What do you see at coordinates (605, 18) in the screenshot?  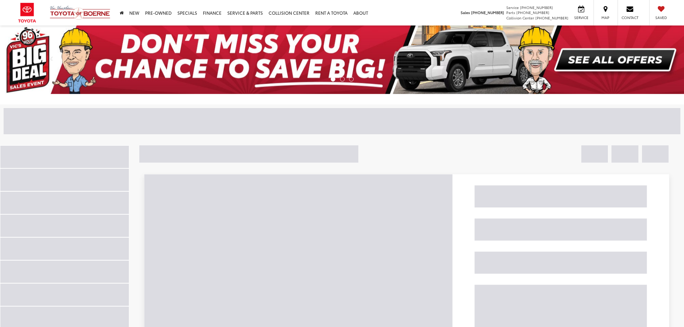 I see `span: Map` at bounding box center [605, 18].